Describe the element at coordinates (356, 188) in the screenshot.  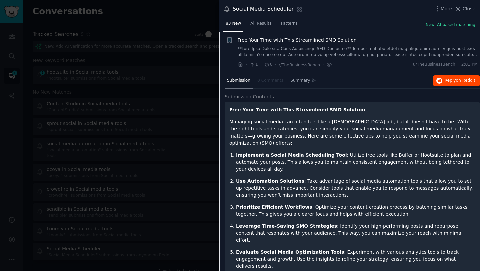
I see `p: : Take advantage of social media automation tools that allow you to set up repetitive tasks in ad...` at that location.